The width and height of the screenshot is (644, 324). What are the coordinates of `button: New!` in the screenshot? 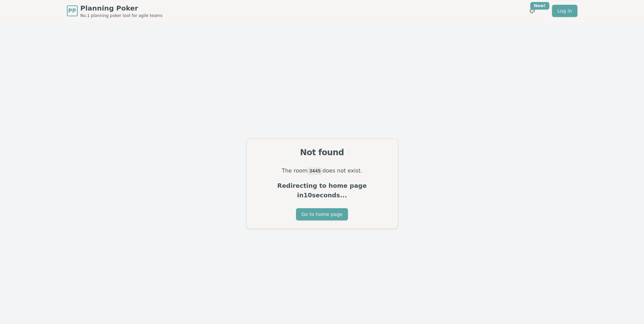 It's located at (532, 11).